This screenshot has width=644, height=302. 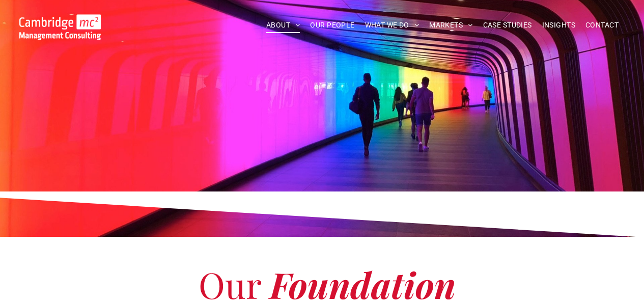 I want to click on a: CASE STUDIES, so click(x=508, y=25).